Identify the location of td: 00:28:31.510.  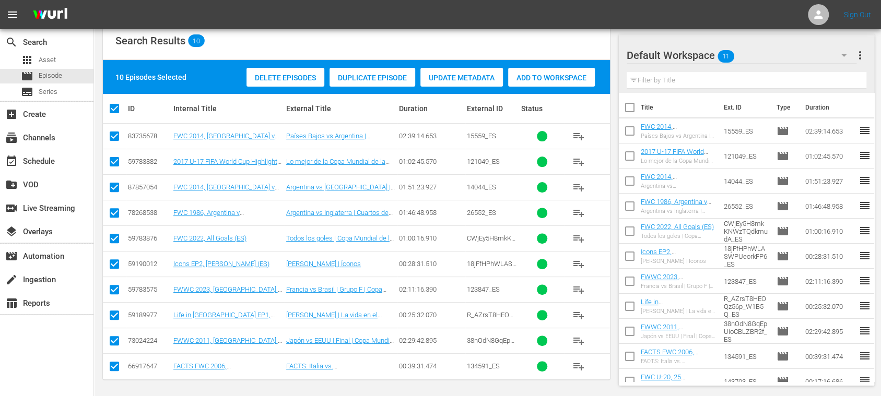
(830, 256).